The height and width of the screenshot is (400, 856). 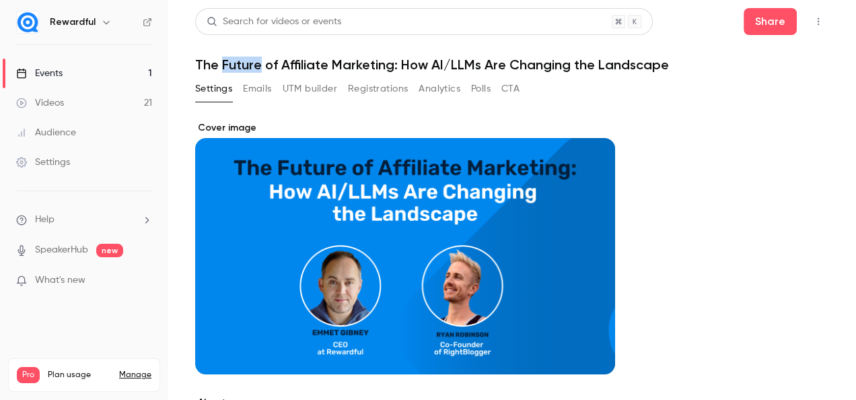 I want to click on button: Share, so click(x=770, y=22).